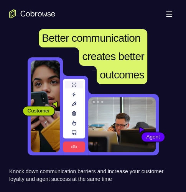  What do you see at coordinates (93, 175) in the screenshot?
I see `p: Knock down communication barriers and increase your customer loyalty and agent success at the sam...` at bounding box center [93, 175].